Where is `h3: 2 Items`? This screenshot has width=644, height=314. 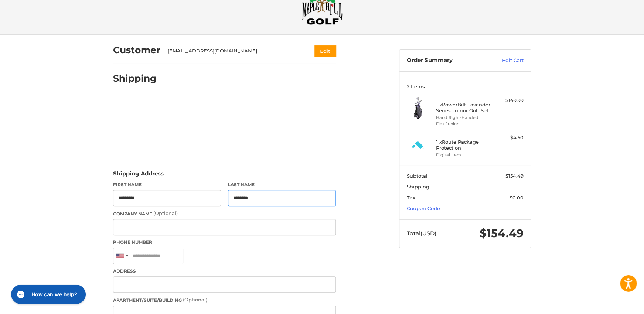 h3: 2 Items is located at coordinates (465, 87).